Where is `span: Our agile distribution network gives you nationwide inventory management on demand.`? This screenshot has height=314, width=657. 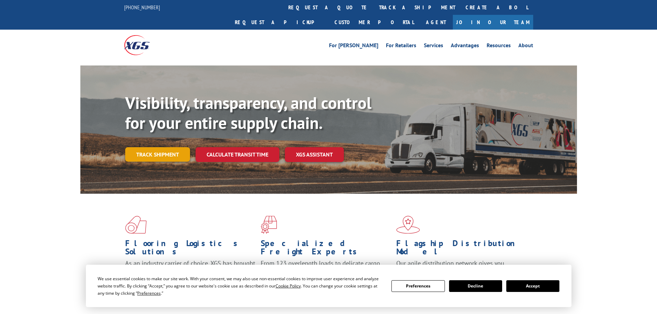
span: Our agile distribution network gives you nationwide inventory management on demand. is located at coordinates (460, 267).